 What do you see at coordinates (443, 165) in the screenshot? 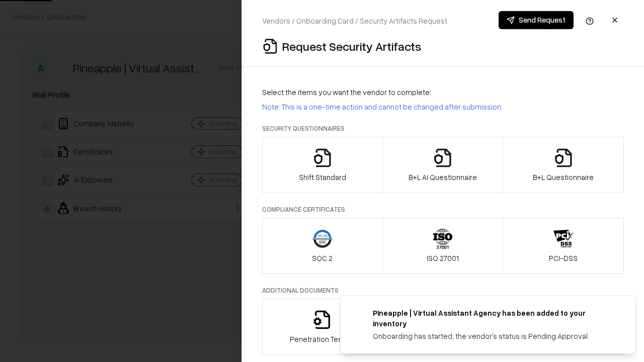
I see `button: B+L AI Questionnaire` at bounding box center [443, 165].